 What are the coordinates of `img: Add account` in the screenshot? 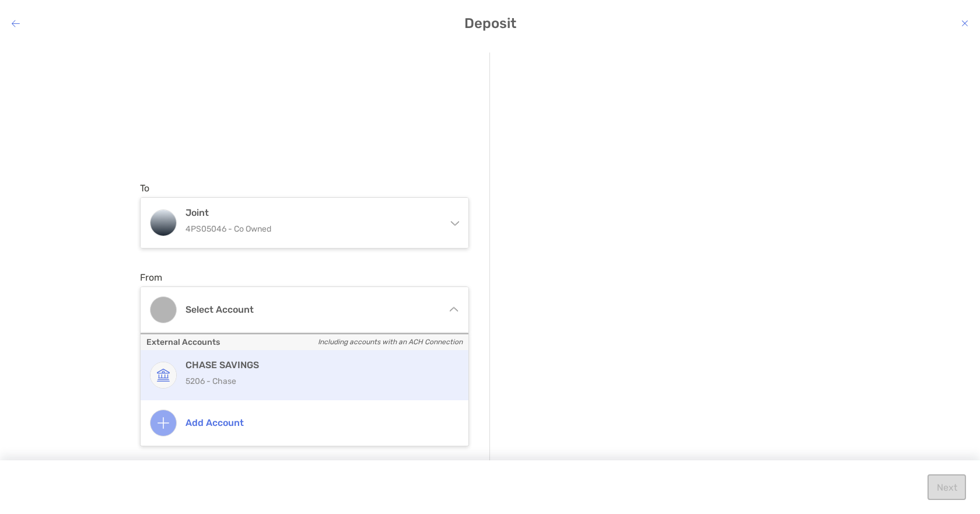 It's located at (163, 422).